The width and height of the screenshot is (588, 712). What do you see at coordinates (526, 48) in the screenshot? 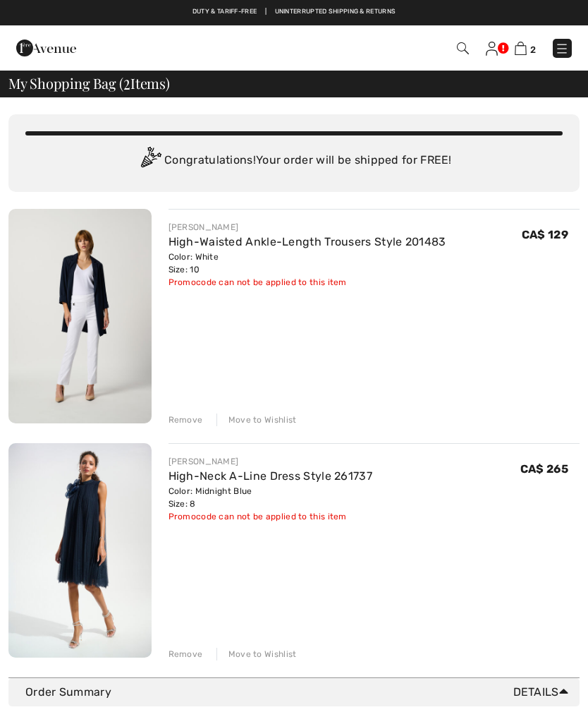
I see `a: 2` at bounding box center [526, 48].